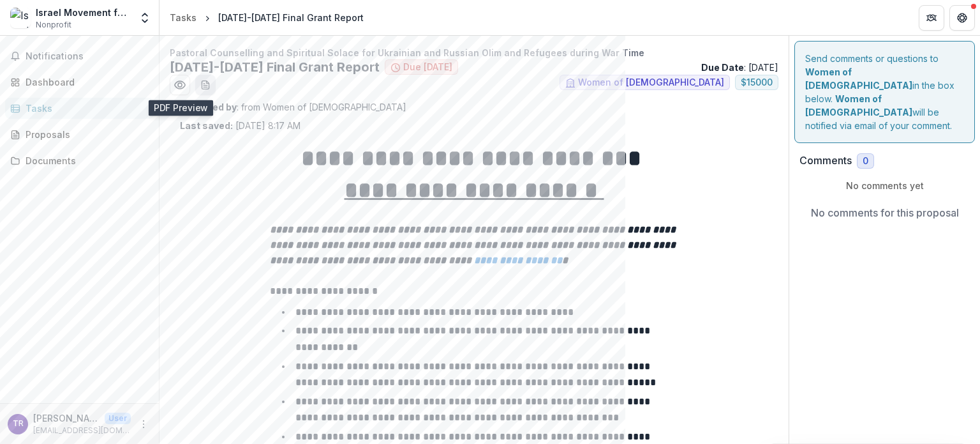 This screenshot has width=980, height=444. I want to click on div: Tamar Roig, so click(18, 423).